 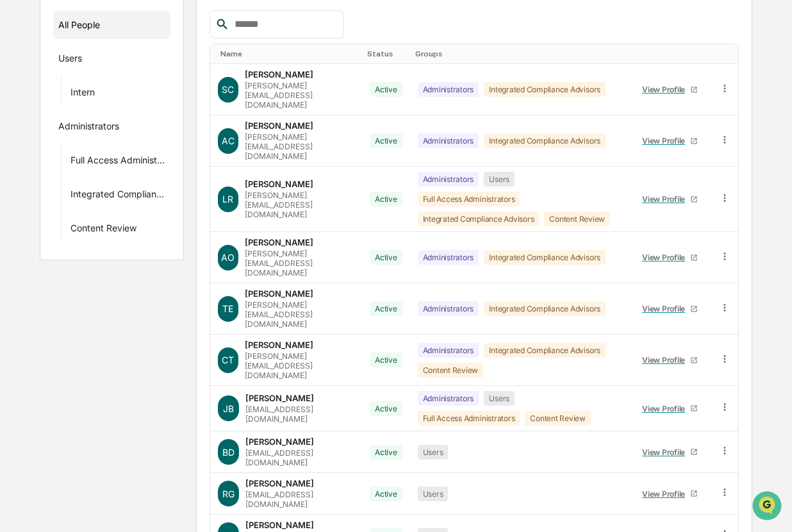 What do you see at coordinates (112, 24) in the screenshot?
I see `div: All People` at bounding box center [112, 24].